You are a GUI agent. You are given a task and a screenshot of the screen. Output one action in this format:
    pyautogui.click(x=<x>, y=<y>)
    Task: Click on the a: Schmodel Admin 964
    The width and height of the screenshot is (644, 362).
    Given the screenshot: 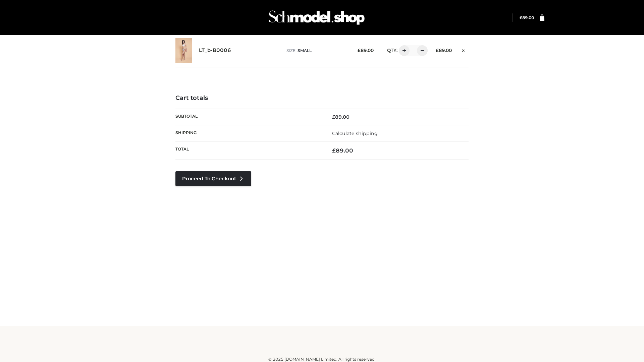 What is the action you would take?
    pyautogui.click(x=317, y=18)
    